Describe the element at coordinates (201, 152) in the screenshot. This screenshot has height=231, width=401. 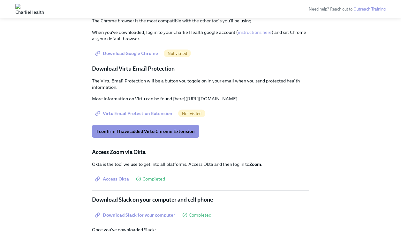
I see `p: Access Zoom via Okta` at that location.